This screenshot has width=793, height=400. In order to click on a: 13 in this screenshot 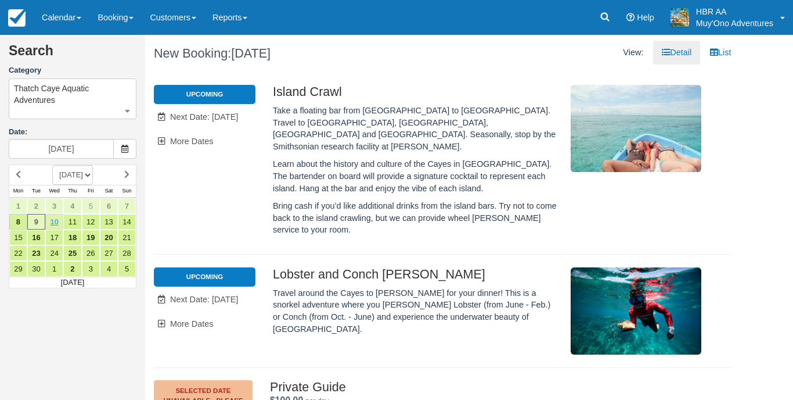, I will do `click(109, 221)`.